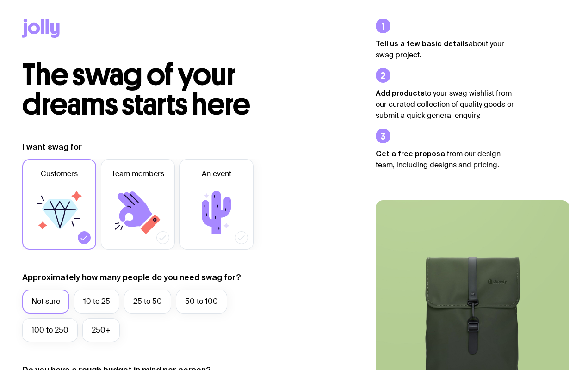 The height and width of the screenshot is (370, 588). What do you see at coordinates (52, 147) in the screenshot?
I see `label: I want swag for` at bounding box center [52, 147].